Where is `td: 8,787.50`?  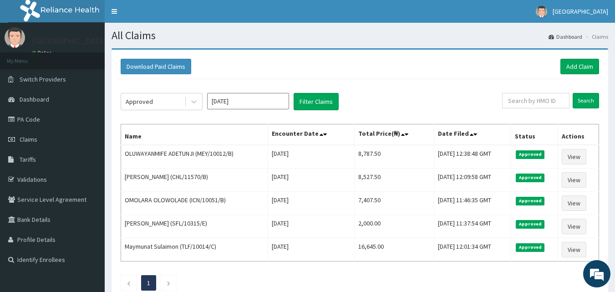
td: 8,787.50 is located at coordinates (395, 157).